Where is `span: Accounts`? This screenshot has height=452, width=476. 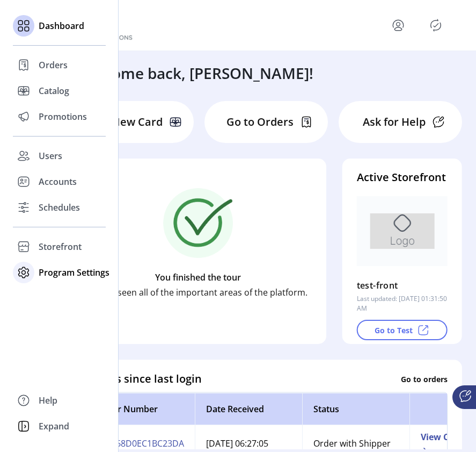 span: Accounts is located at coordinates (57, 182).